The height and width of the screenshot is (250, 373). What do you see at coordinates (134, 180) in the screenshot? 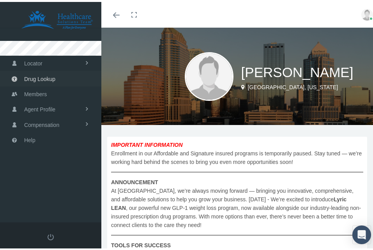
I see `b: ANNOUNCEMENT` at bounding box center [134, 180].